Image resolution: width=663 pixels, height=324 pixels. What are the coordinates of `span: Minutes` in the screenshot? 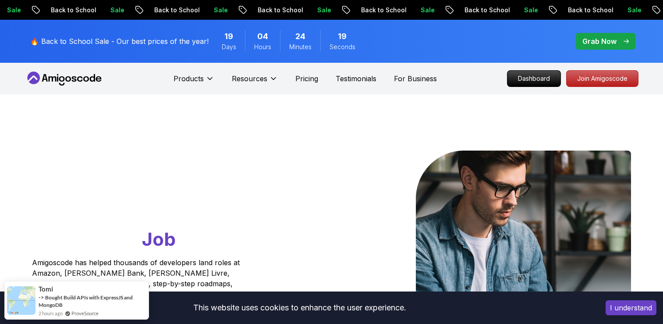 It's located at (300, 47).